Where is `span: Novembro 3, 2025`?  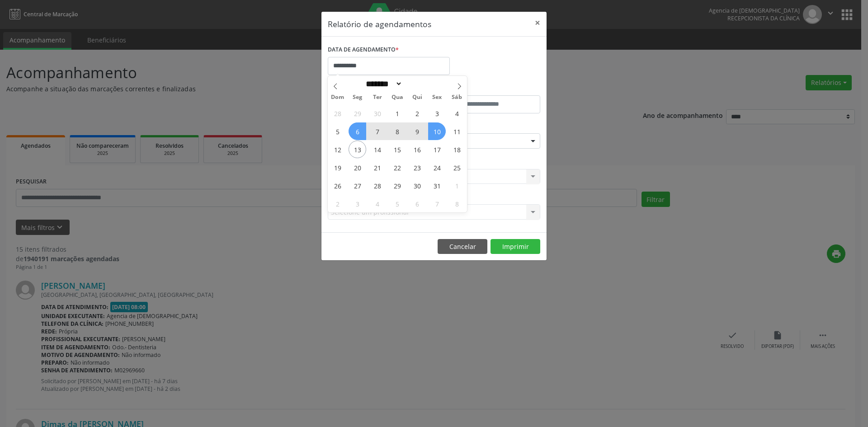 span: Novembro 3, 2025 is located at coordinates (357, 203).